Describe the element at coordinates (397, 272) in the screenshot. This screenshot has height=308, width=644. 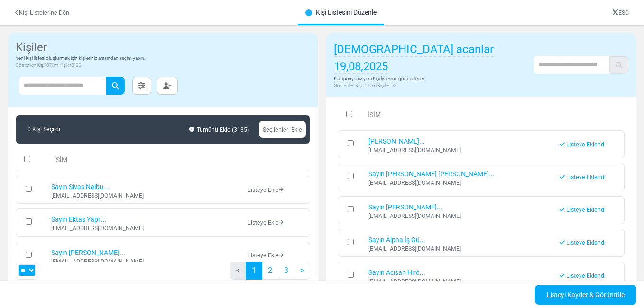
I see `a: Sayın Acısan Hırd...` at that location.